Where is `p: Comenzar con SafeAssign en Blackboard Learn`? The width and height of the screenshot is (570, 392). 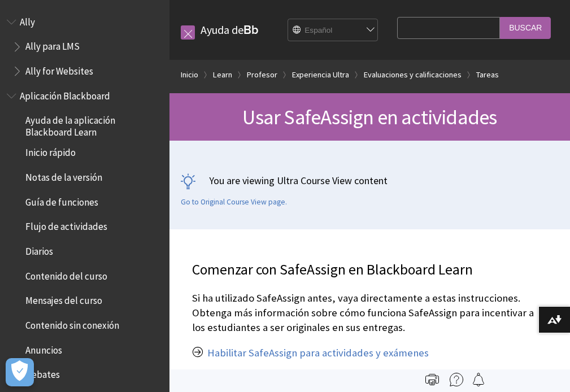
p: Comenzar con SafeAssign en Blackboard Learn is located at coordinates (369, 270).